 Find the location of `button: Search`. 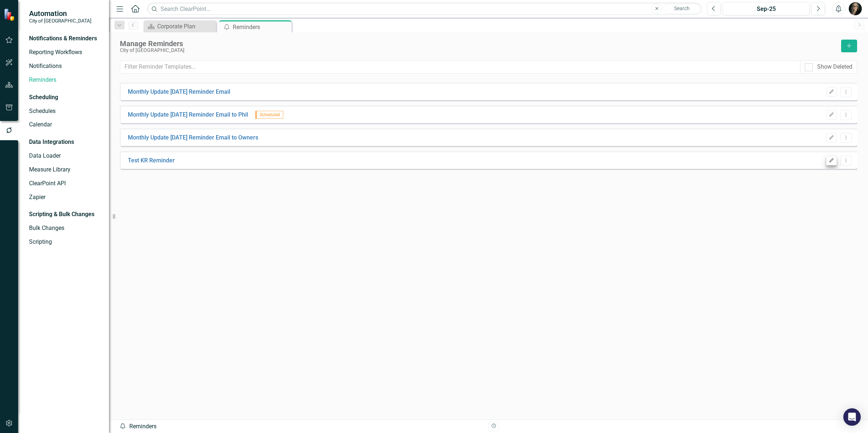

button: Search is located at coordinates (682, 9).